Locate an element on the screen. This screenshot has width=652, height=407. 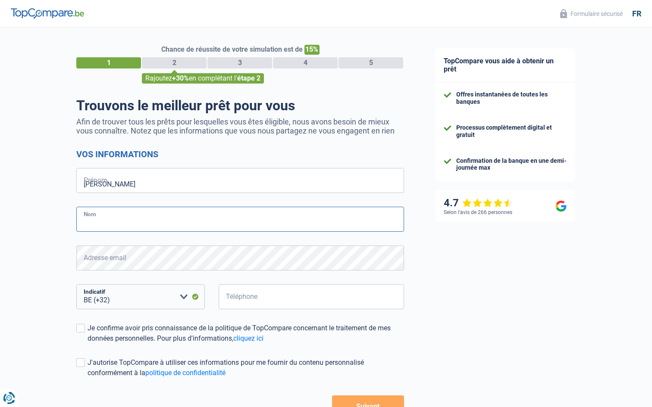
h2: Vos informations is located at coordinates (240, 154).